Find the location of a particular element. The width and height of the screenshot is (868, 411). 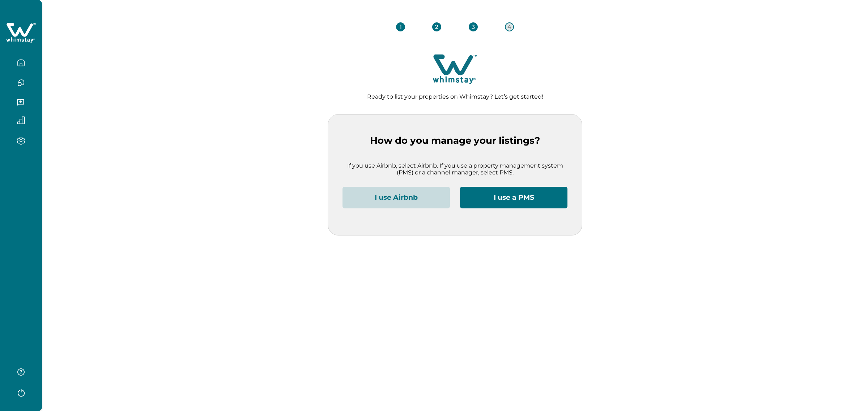

button: I use a PMS is located at coordinates (514, 197).